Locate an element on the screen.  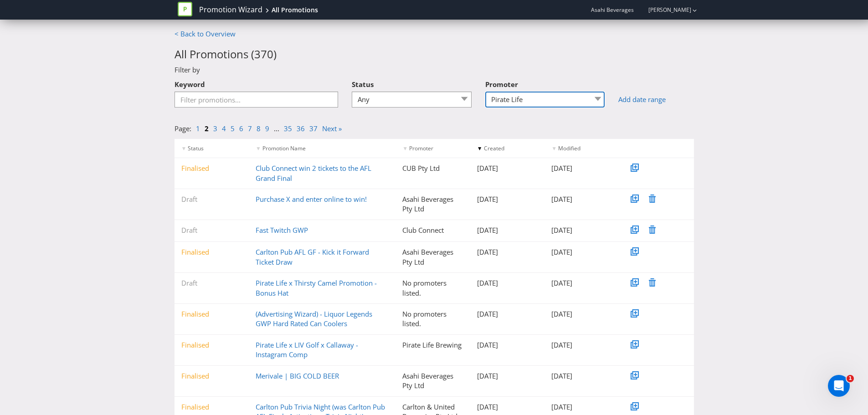
span: All Promotions ( is located at coordinates (214, 54).